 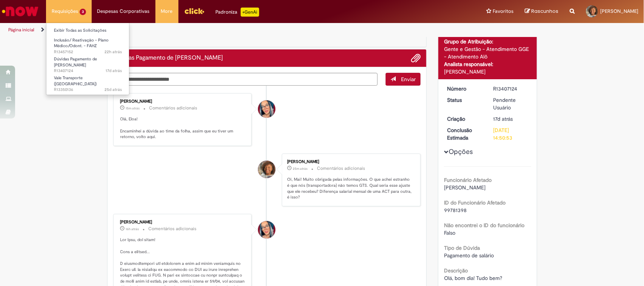 What do you see at coordinates (215, 30) in the screenshot?
I see `ul: Trilhas de página` at bounding box center [215, 30].